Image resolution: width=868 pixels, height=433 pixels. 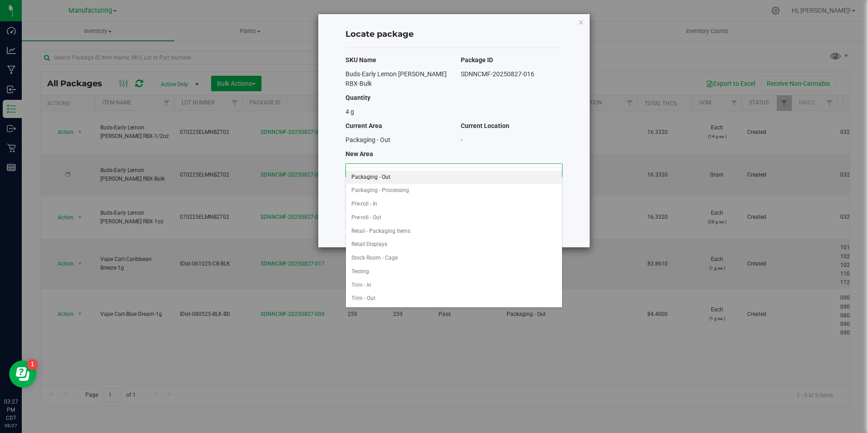 I want to click on span: Current Area, so click(x=364, y=126).